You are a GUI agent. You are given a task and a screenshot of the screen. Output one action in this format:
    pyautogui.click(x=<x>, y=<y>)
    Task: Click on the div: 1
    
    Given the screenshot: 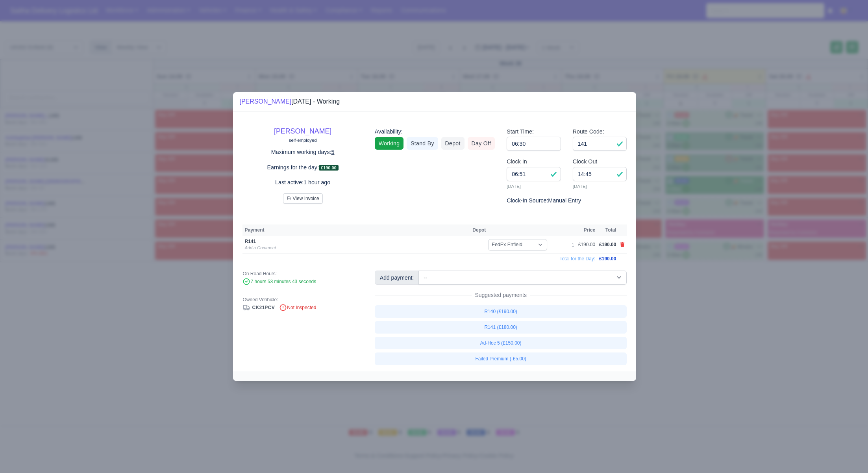 What is the action you would take?
    pyautogui.click(x=573, y=246)
    